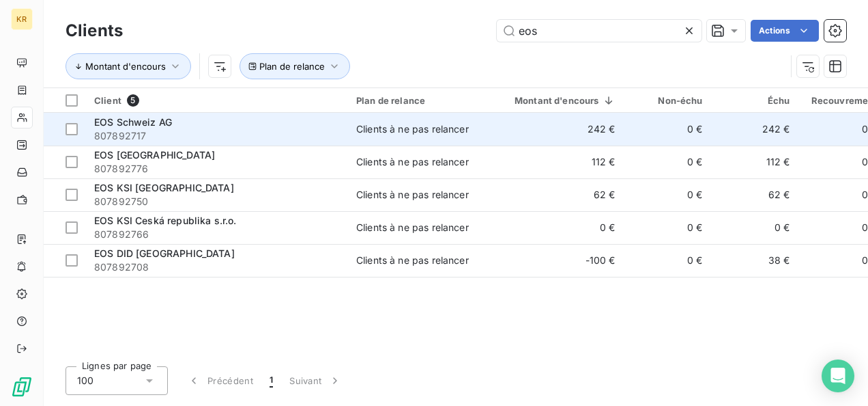 The width and height of the screenshot is (868, 406). What do you see at coordinates (217, 168) in the screenshot?
I see `span: 807892776` at bounding box center [217, 168].